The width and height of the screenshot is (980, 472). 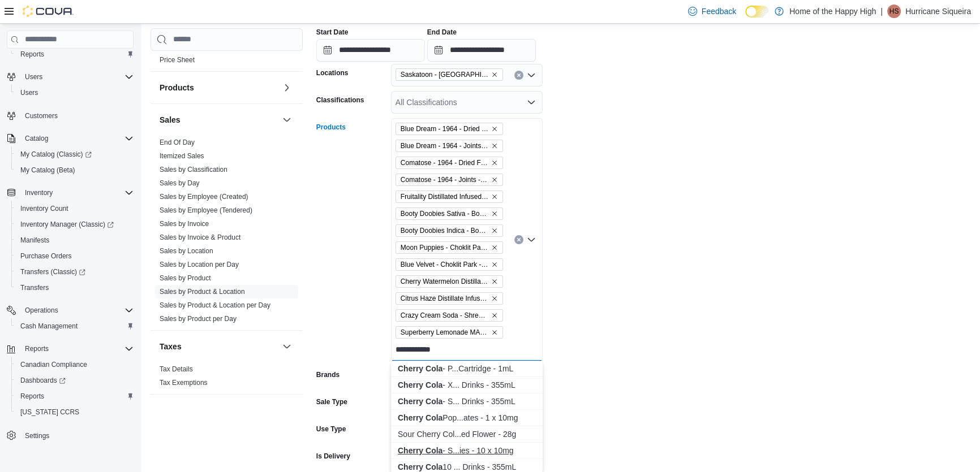 What do you see at coordinates (467, 418) in the screenshot?
I see `div: Pop...ates - 1 x 10mg` at bounding box center [467, 418].